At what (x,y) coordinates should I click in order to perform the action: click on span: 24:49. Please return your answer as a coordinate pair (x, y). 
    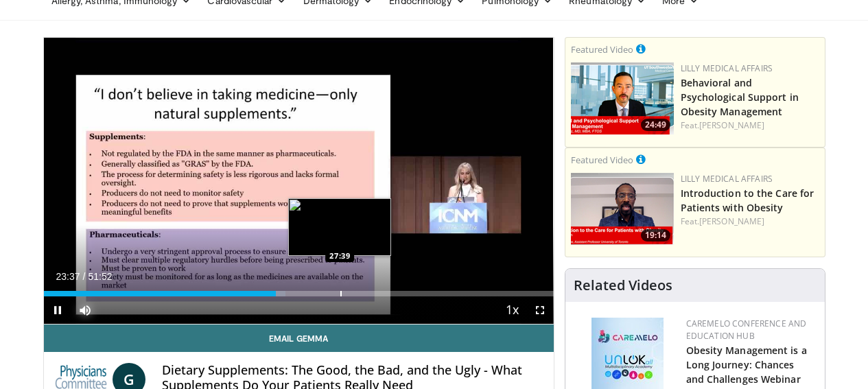
    Looking at the image, I should click on (655, 125).